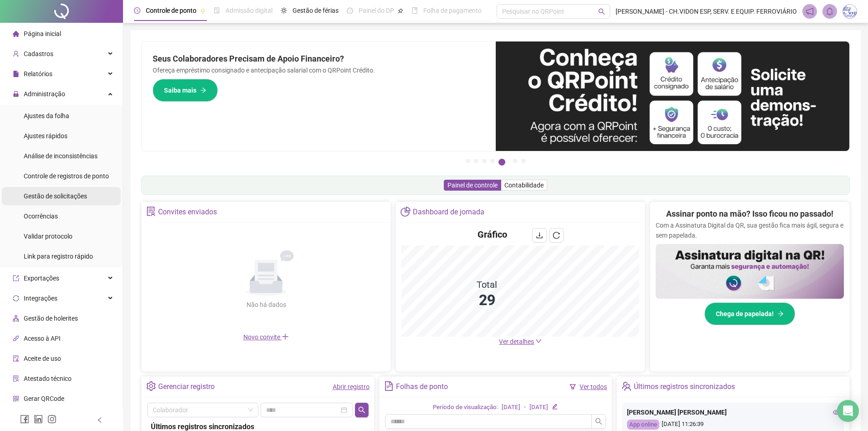  I want to click on div: Período de visualização:, so click(465, 407).